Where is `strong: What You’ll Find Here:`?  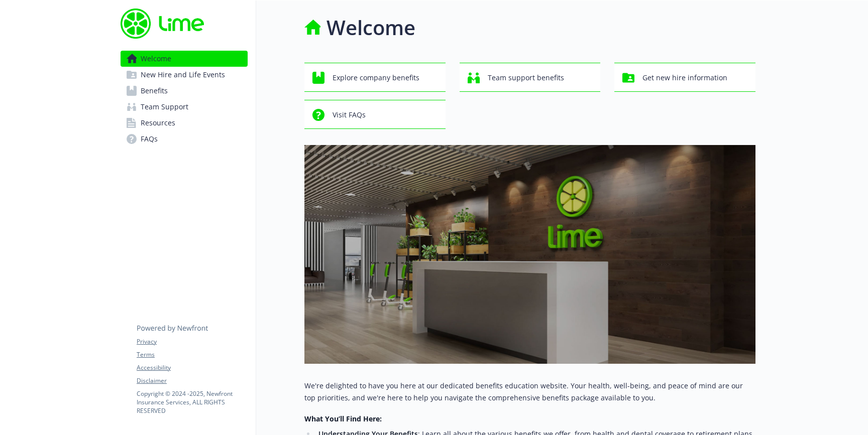 strong: What You’ll Find Here: is located at coordinates (343, 418).